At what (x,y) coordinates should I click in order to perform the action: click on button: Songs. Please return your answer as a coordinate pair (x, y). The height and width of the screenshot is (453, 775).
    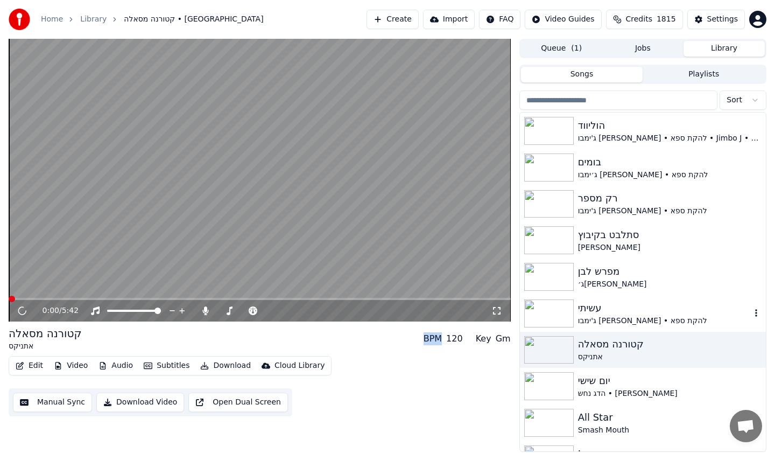
    Looking at the image, I should click on (582, 74).